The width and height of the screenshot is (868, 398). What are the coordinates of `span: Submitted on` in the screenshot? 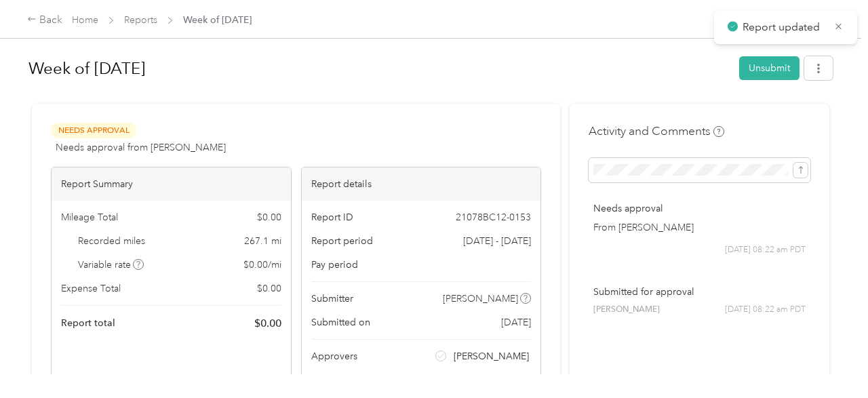 It's located at (341, 322).